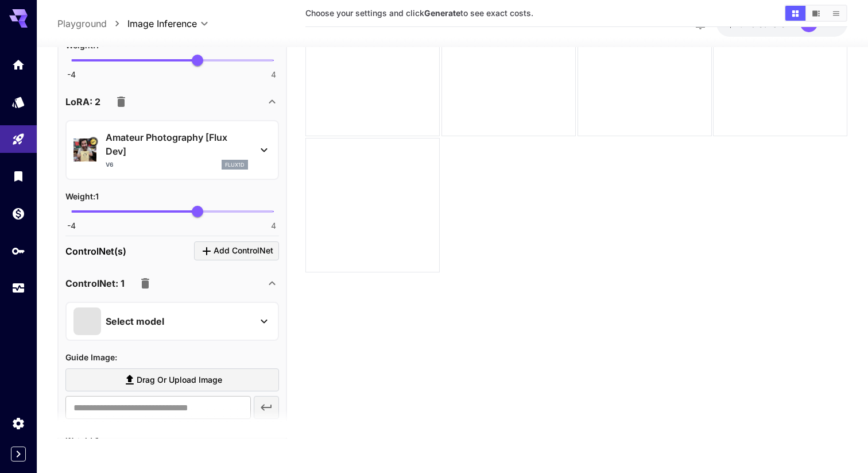 Image resolution: width=868 pixels, height=473 pixels. I want to click on p: Select model, so click(135, 321).